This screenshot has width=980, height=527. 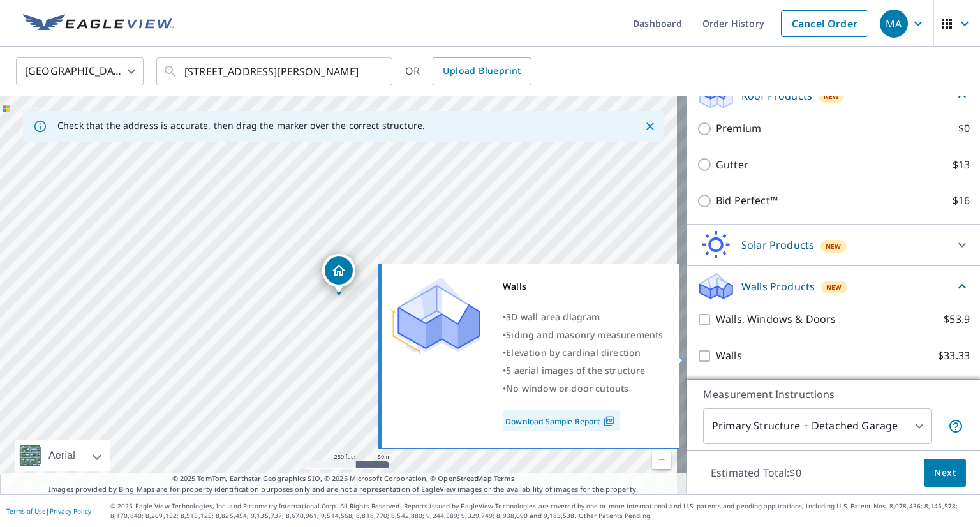 I want to click on span: 3D wall area diagram, so click(x=553, y=316).